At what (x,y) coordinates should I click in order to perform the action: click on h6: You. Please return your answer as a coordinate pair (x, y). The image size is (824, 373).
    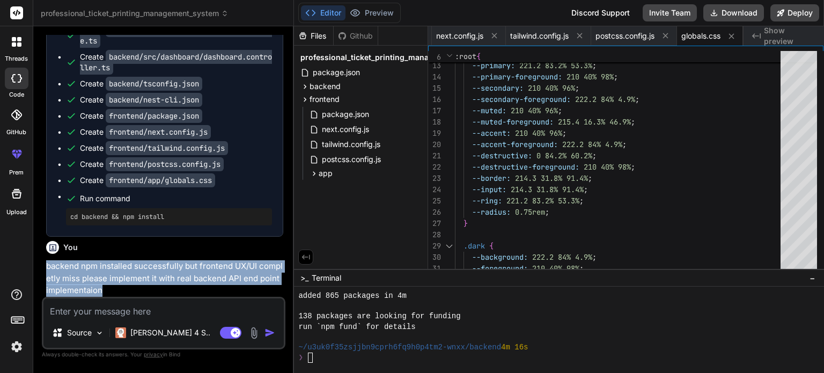
    Looking at the image, I should click on (70, 247).